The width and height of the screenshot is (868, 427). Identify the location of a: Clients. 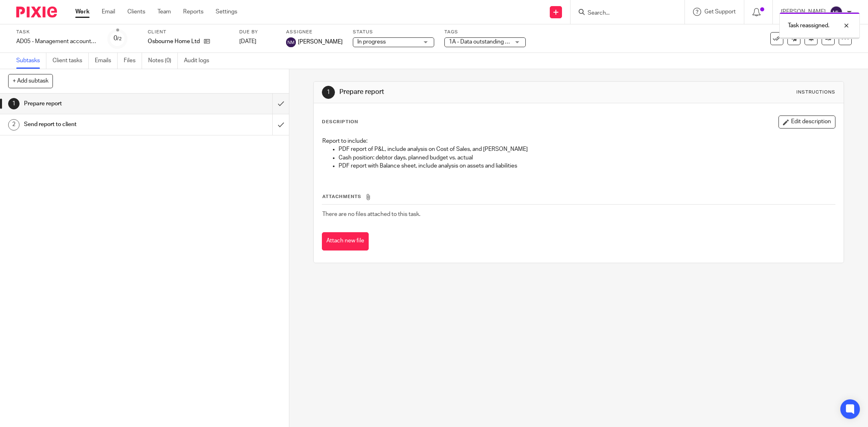
(137, 12).